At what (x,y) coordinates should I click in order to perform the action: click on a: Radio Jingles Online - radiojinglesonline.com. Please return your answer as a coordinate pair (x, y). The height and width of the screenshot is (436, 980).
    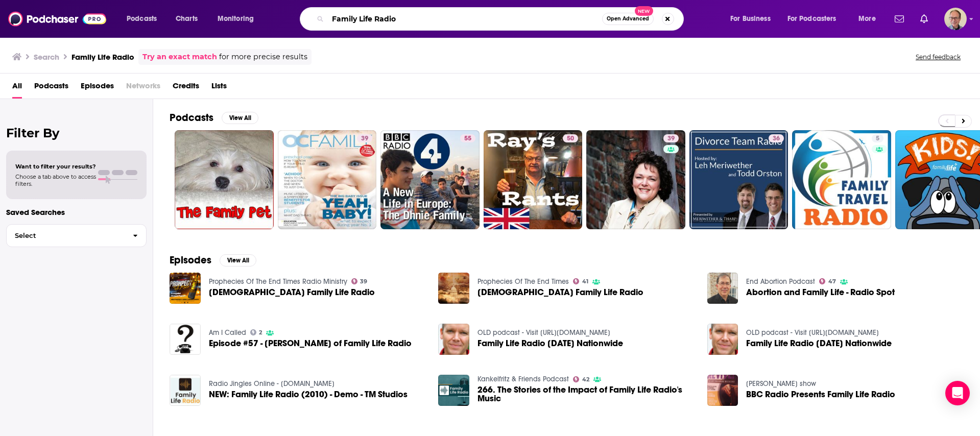
    Looking at the image, I should click on (272, 383).